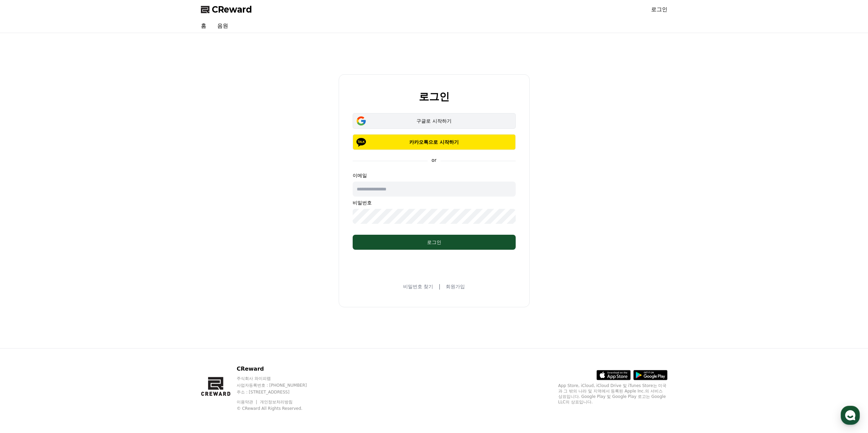  I want to click on a: 회원가입, so click(455, 287).